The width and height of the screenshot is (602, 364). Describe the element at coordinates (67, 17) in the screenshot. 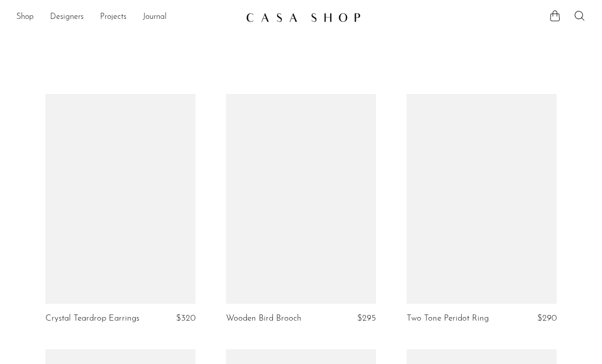

I see `a: Designers` at that location.